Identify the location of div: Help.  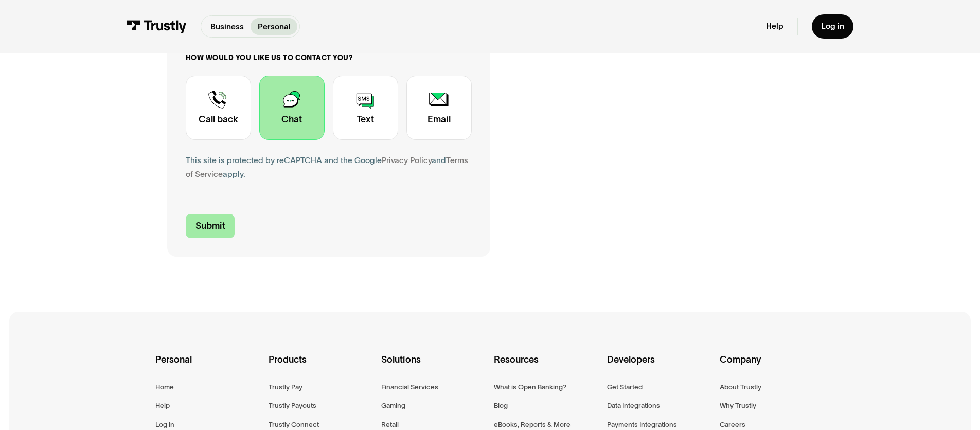
(162, 405).